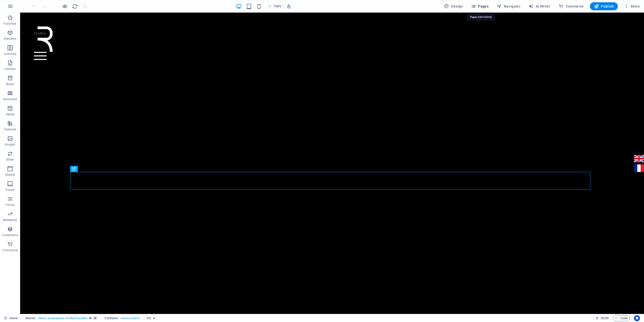 The width and height of the screenshot is (644, 322). What do you see at coordinates (621, 318) in the screenshot?
I see `span: Code` at bounding box center [621, 318].